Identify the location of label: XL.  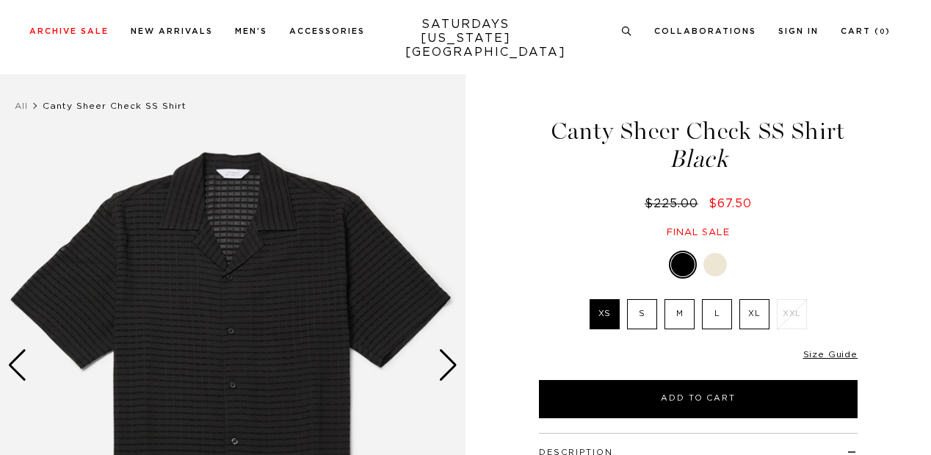
(754, 314).